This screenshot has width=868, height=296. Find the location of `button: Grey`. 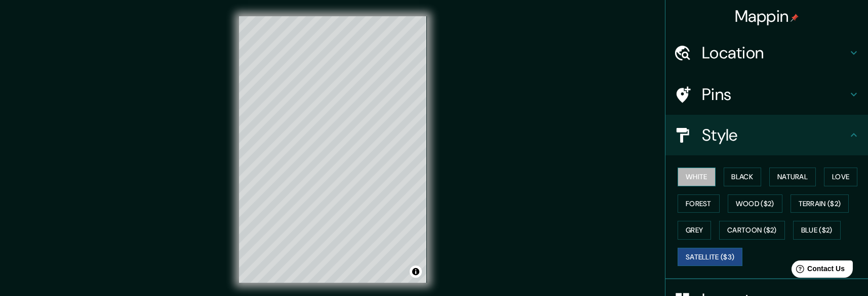

button: Grey is located at coordinates (694, 230).